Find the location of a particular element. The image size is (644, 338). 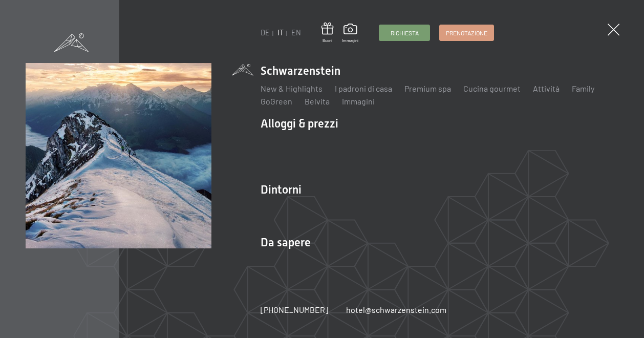

span: Richiesta is located at coordinates (404, 33).